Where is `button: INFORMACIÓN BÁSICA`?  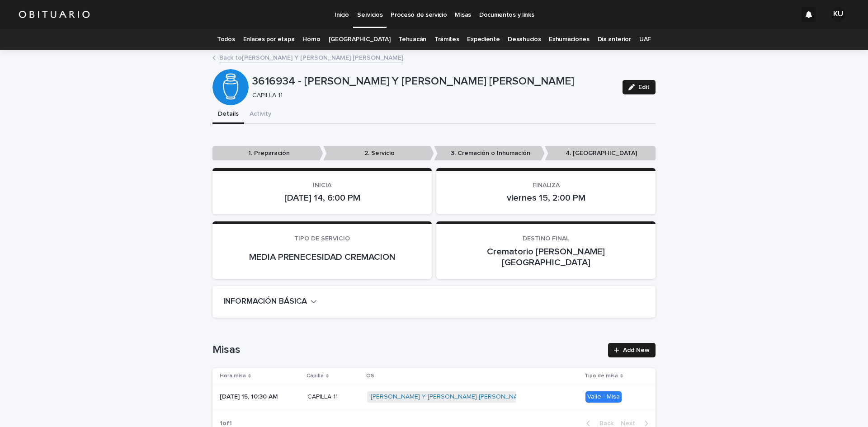 button: INFORMACIÓN BÁSICA is located at coordinates (270, 302).